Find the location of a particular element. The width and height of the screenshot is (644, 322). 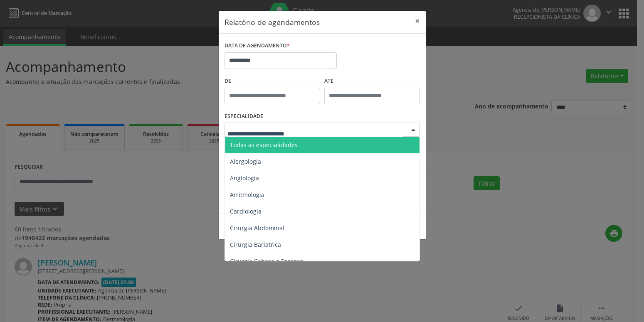

span: Cirurgia Abdominal is located at coordinates (257, 228).